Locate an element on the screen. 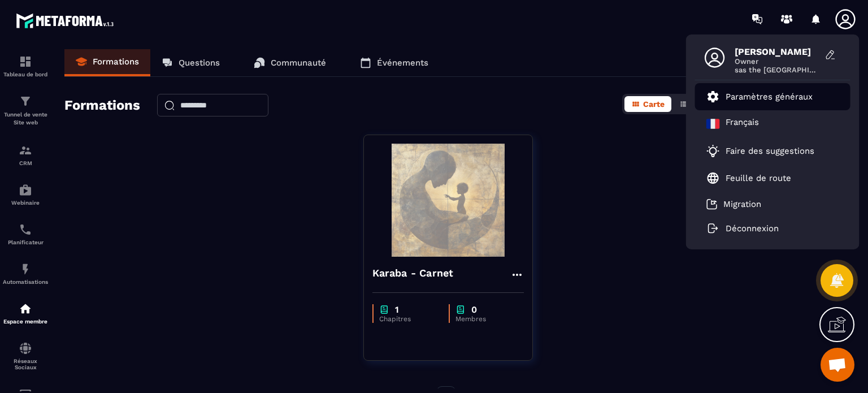  p: Formations is located at coordinates (116, 62).